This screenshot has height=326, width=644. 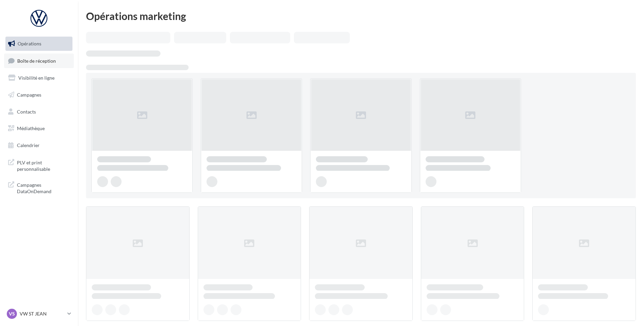 I want to click on a: Boîte de réception, so click(x=39, y=60).